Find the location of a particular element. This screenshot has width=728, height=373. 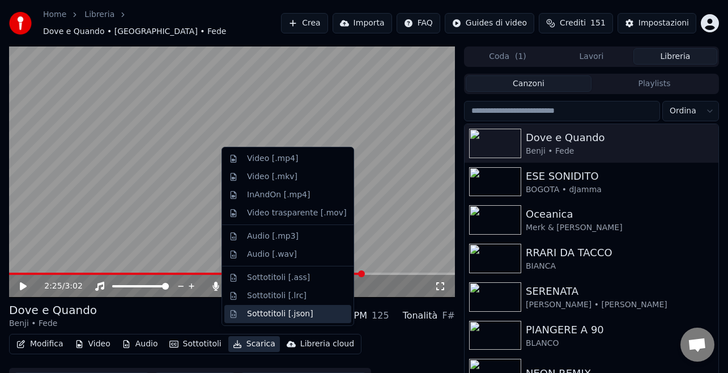

div: BLANCO is located at coordinates (620, 343).